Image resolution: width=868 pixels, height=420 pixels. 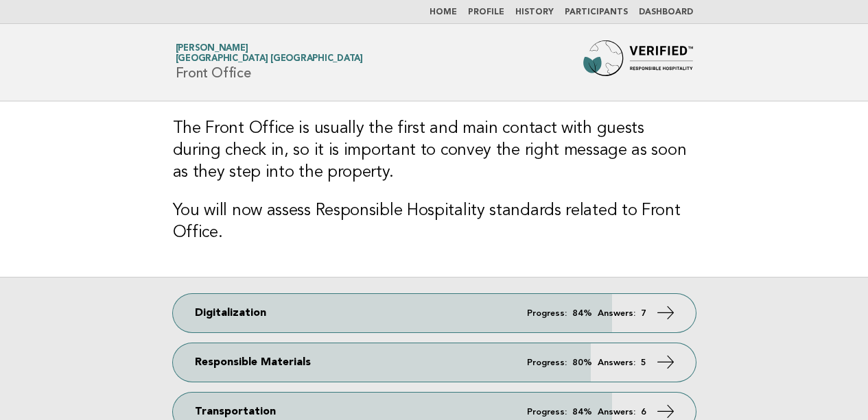 What do you see at coordinates (534, 12) in the screenshot?
I see `a: History` at bounding box center [534, 12].